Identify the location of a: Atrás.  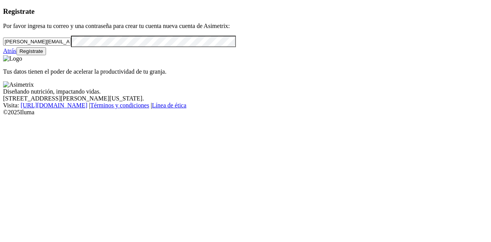
(10, 51).